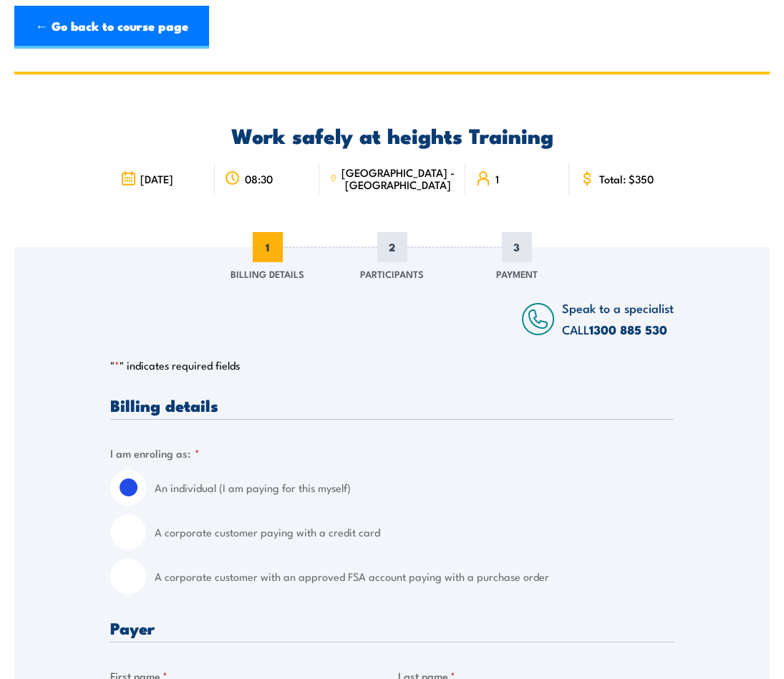  Describe the element at coordinates (414, 576) in the screenshot. I see `label: A corporate customer with an approved FSA account paying with a purchase order` at that location.